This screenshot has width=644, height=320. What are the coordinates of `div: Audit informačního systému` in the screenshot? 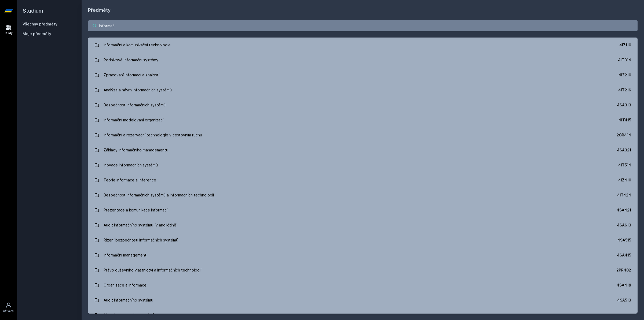 It's located at (128, 301).